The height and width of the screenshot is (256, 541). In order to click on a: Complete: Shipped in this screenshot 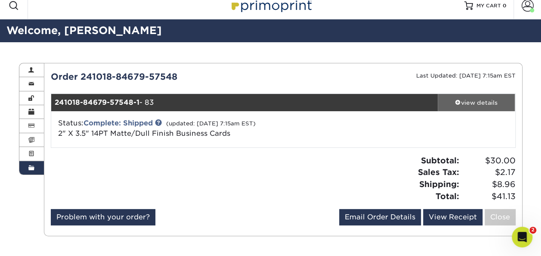, I will do `click(118, 123)`.